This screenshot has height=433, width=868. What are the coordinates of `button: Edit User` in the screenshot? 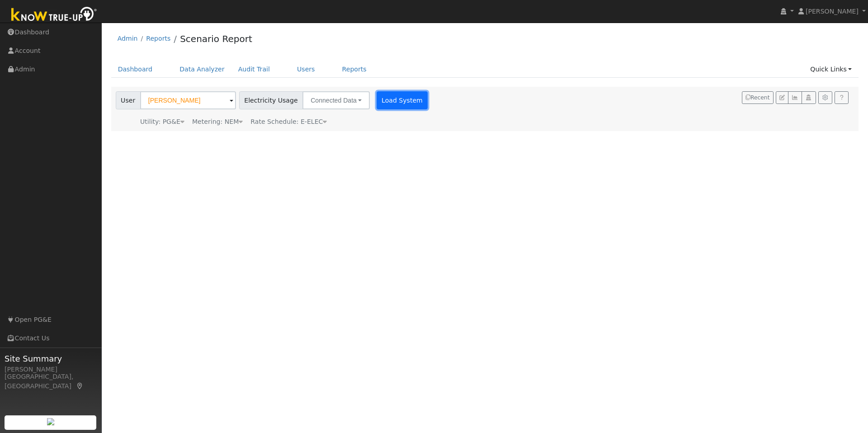 It's located at (782, 98).